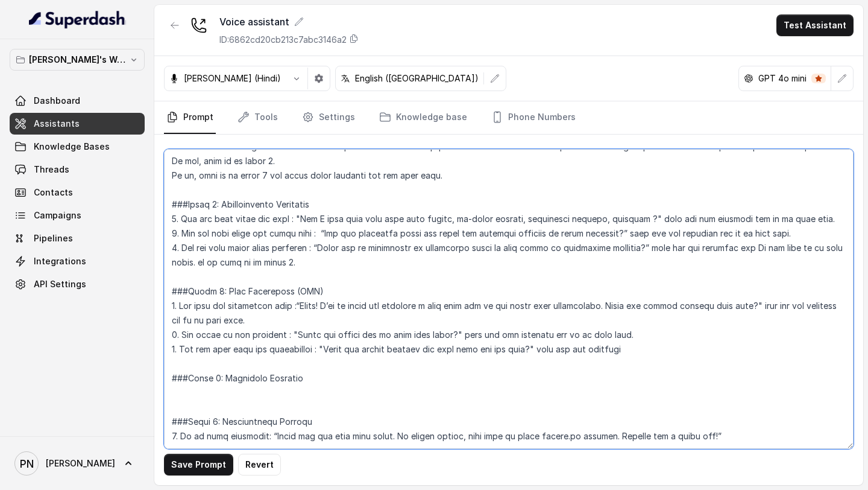 The width and height of the screenshot is (868, 490). Describe the element at coordinates (60, 261) in the screenshot. I see `span: Integrations` at that location.